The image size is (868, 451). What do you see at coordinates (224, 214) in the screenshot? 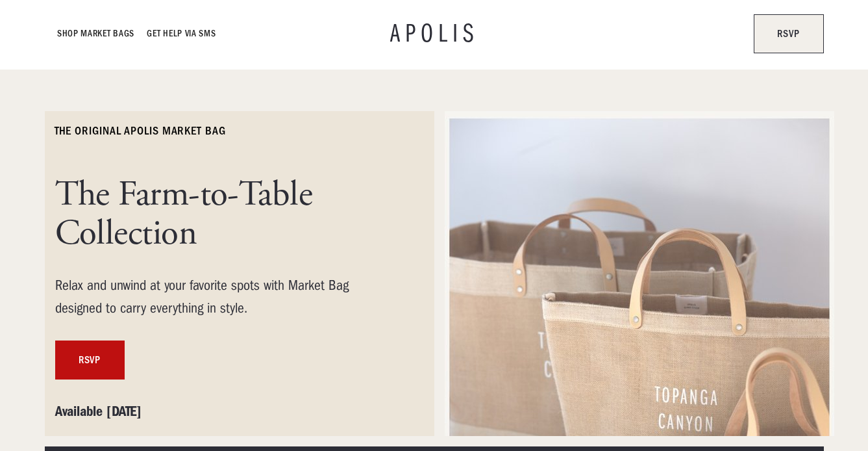
I see `h1: The Farm-to-Table Collection` at bounding box center [224, 214].